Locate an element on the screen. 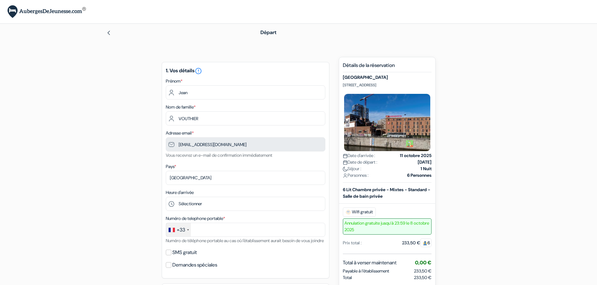 Image resolution: width=597 pixels, height=285 pixels. label: Pays is located at coordinates (171, 167).